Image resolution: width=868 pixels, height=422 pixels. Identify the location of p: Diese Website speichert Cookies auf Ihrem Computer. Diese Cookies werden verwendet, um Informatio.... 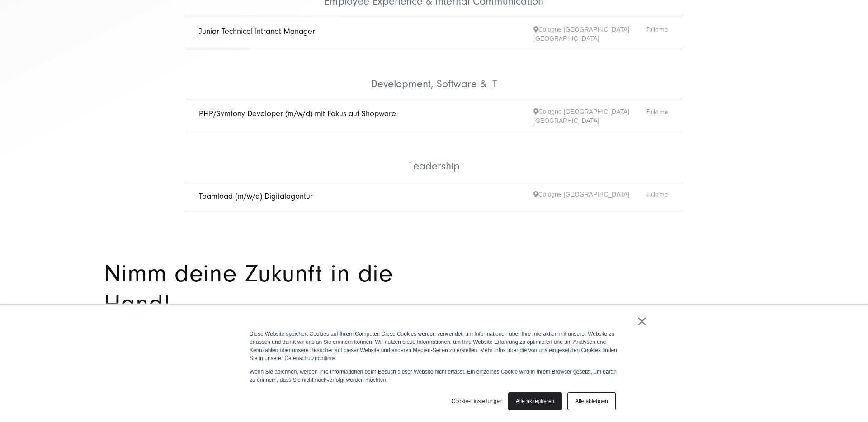
(434, 346).